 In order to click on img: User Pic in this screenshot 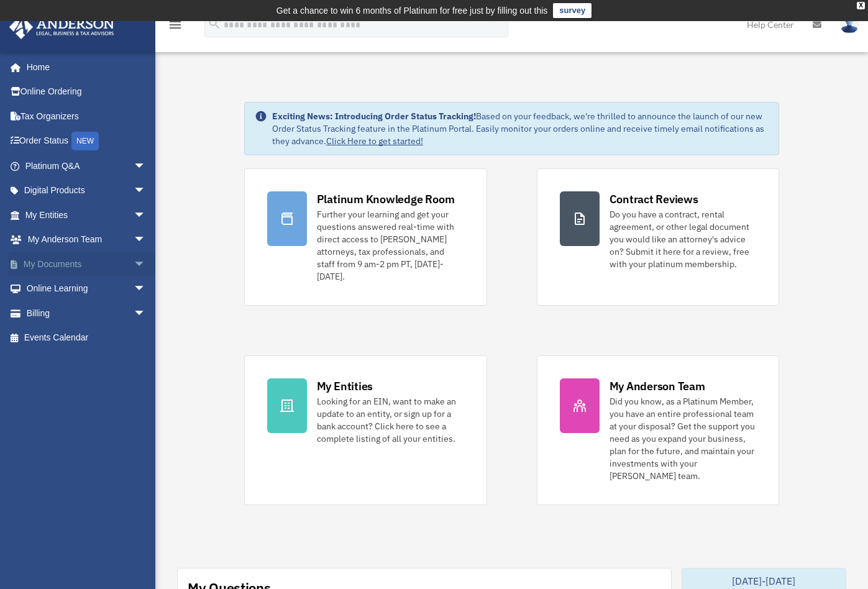, I will do `click(849, 24)`.